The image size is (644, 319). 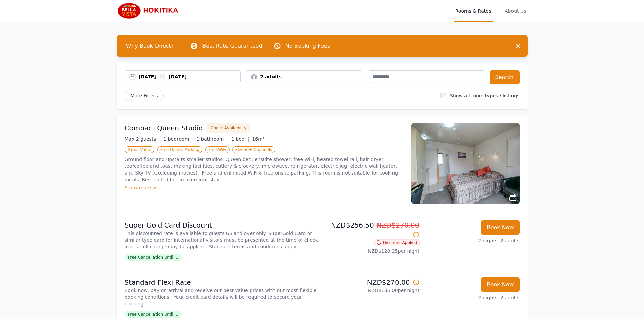 I want to click on p: NZD$135.00 per night, so click(x=372, y=290).